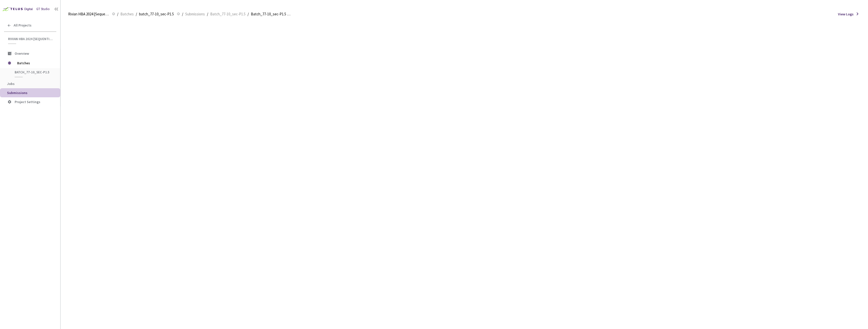 The height and width of the screenshot is (329, 868). Describe the element at coordinates (846, 14) in the screenshot. I see `span: View Logs` at that location.